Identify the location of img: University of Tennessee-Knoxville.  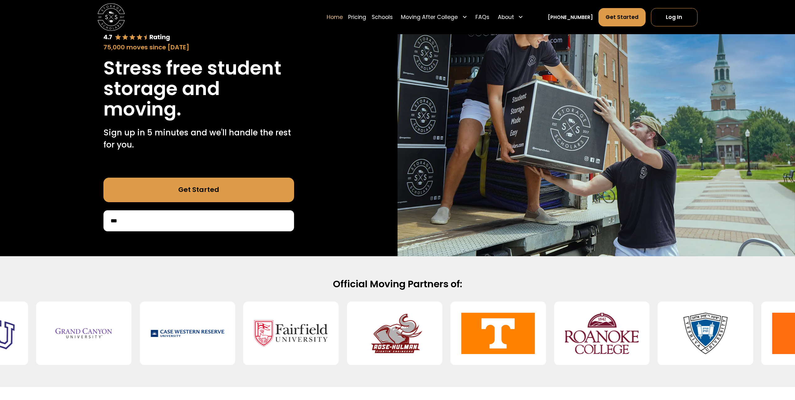
(498, 333).